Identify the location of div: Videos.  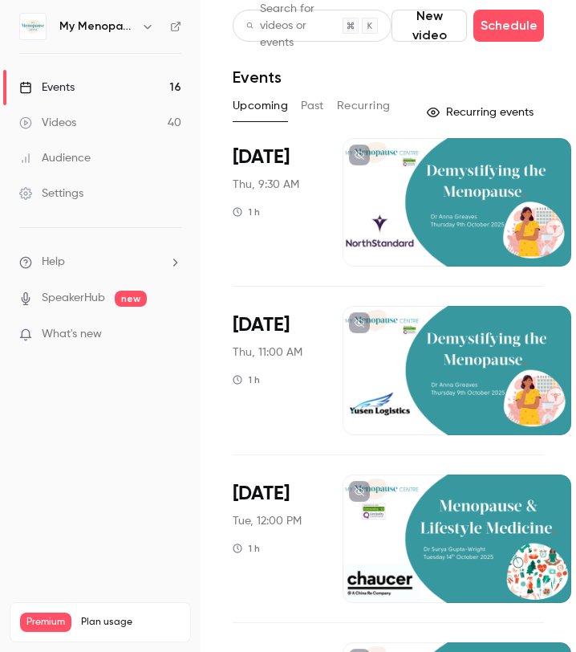
(47, 123).